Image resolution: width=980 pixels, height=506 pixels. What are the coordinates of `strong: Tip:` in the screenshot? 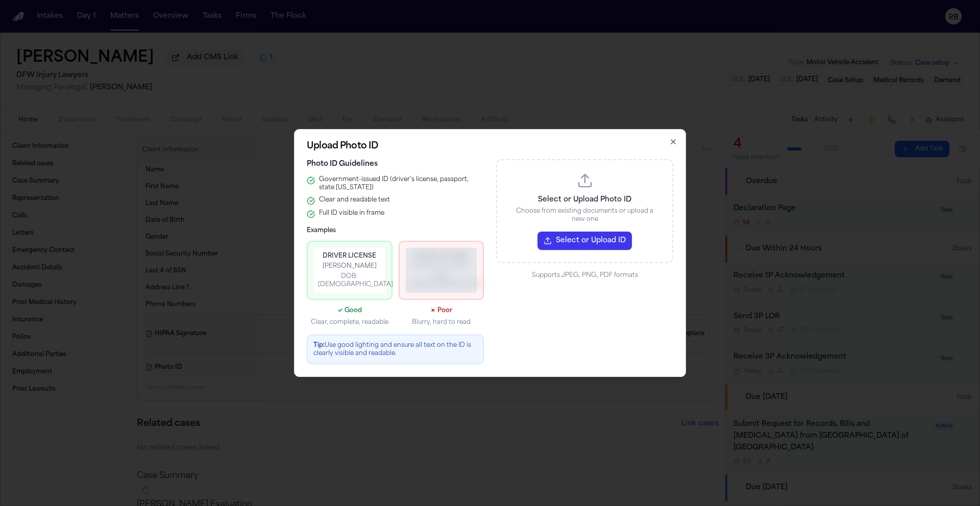 It's located at (319, 346).